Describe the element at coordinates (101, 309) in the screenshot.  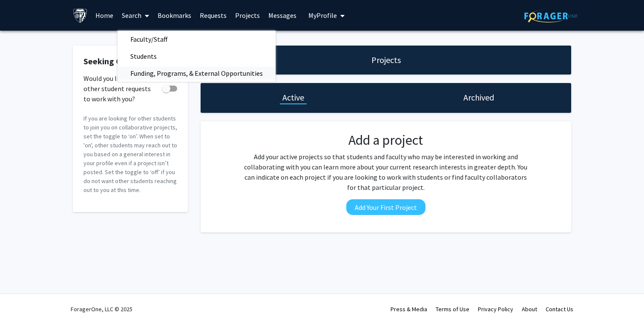
I see `div: ForagerOne, LLC © 2025` at that location.